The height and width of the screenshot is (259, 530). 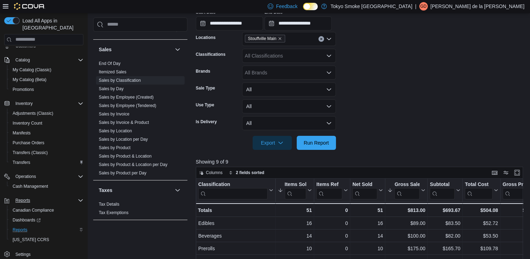 What do you see at coordinates (47, 210) in the screenshot?
I see `button: Canadian Compliance` at bounding box center [47, 210].